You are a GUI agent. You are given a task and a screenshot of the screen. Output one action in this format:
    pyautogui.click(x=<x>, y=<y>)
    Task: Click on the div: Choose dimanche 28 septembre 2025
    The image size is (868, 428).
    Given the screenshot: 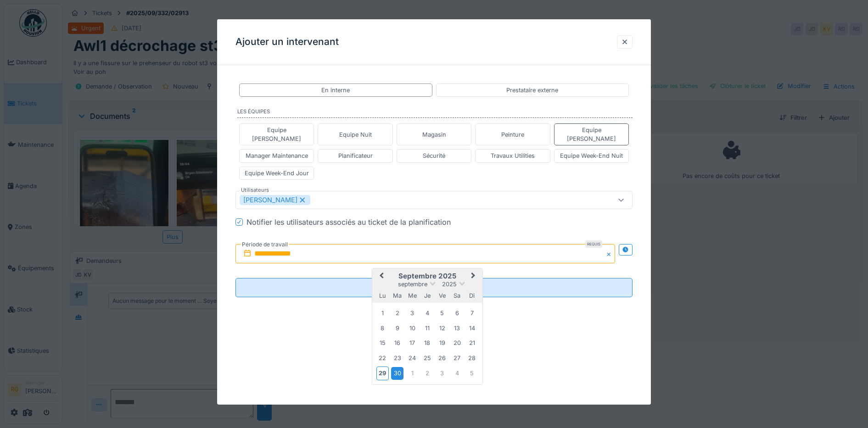 What is the action you would take?
    pyautogui.click(x=472, y=358)
    